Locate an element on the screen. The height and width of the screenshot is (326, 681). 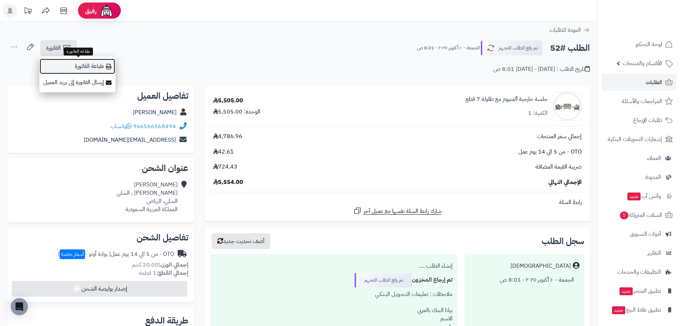
span: التطبيقات والخدمات is located at coordinates (639, 272).